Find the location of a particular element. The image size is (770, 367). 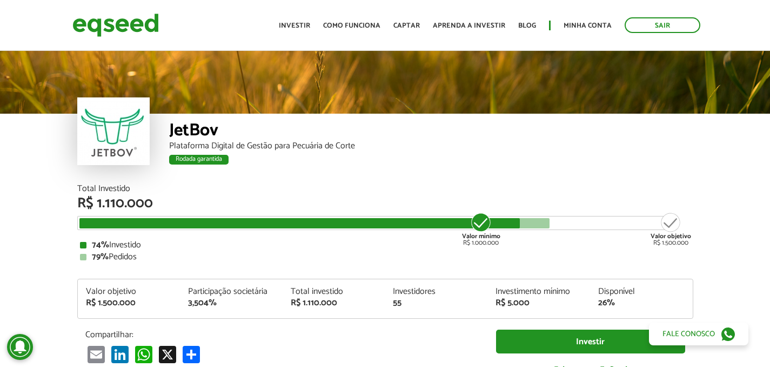

strong: 79% is located at coordinates (100, 256).